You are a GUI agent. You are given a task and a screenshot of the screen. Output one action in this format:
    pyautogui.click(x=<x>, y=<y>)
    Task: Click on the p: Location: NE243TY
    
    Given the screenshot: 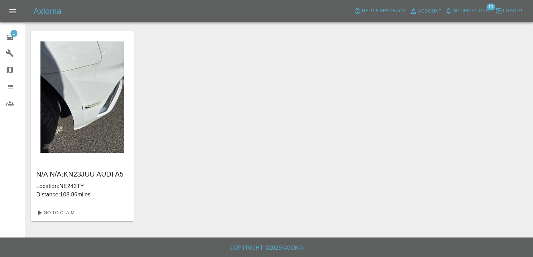 What is the action you would take?
    pyautogui.click(x=82, y=187)
    